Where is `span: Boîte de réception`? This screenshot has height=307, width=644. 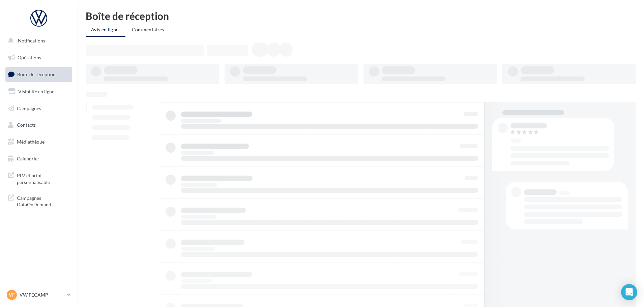 span: Boîte de réception is located at coordinates (36, 74).